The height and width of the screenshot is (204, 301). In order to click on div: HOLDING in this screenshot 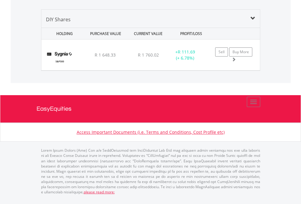, I will do `click(63, 34)`.